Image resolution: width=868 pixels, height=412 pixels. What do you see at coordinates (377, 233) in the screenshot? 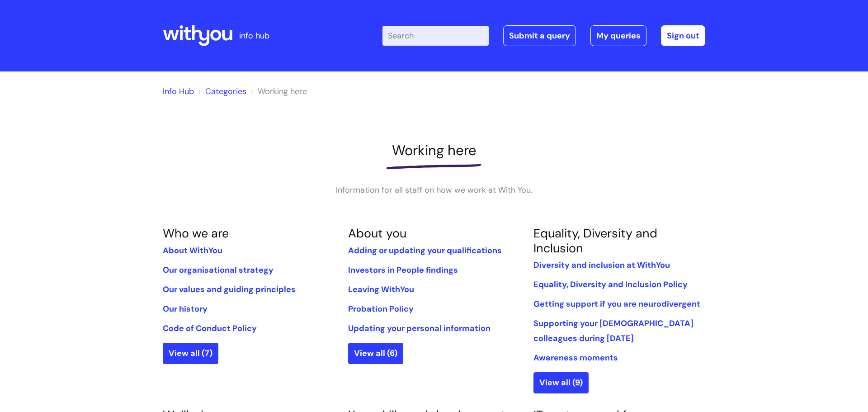
I see `a: About you` at bounding box center [377, 233].